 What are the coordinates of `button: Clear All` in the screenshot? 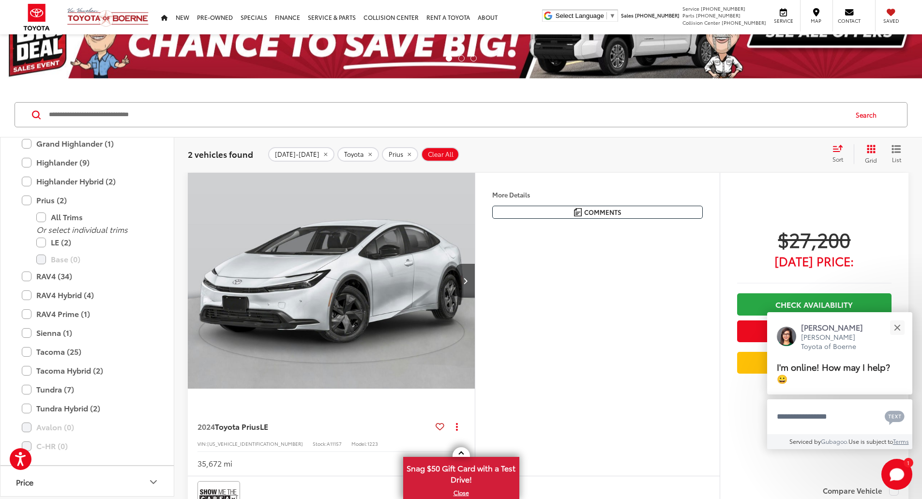 It's located at (440, 154).